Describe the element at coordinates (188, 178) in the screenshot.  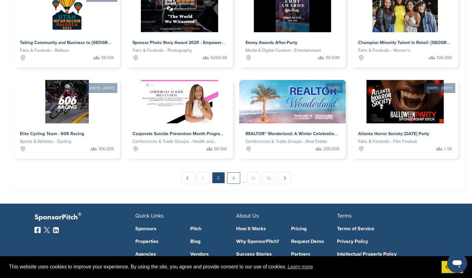
I see `a: ← Previous` at that location.